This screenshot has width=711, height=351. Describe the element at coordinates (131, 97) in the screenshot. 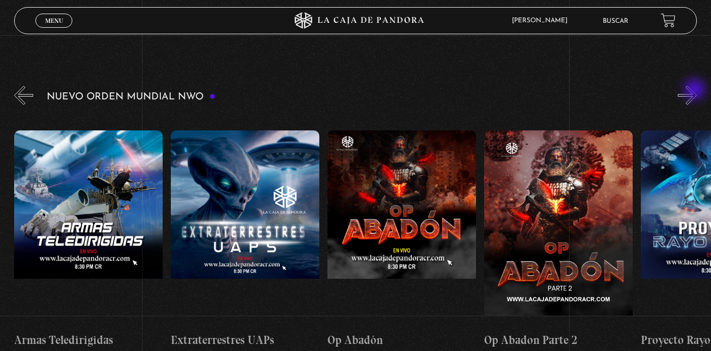

I see `h3: Nuevo Orden Mundial NWO` at that location.